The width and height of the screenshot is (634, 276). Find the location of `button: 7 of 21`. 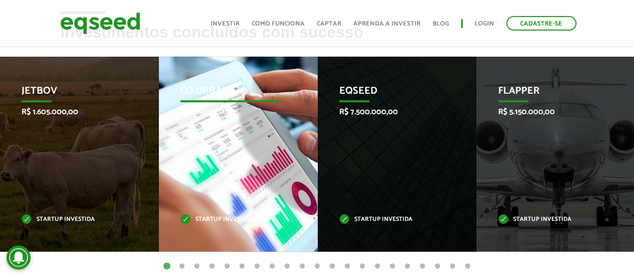

button: 7 of 21 is located at coordinates (257, 267).